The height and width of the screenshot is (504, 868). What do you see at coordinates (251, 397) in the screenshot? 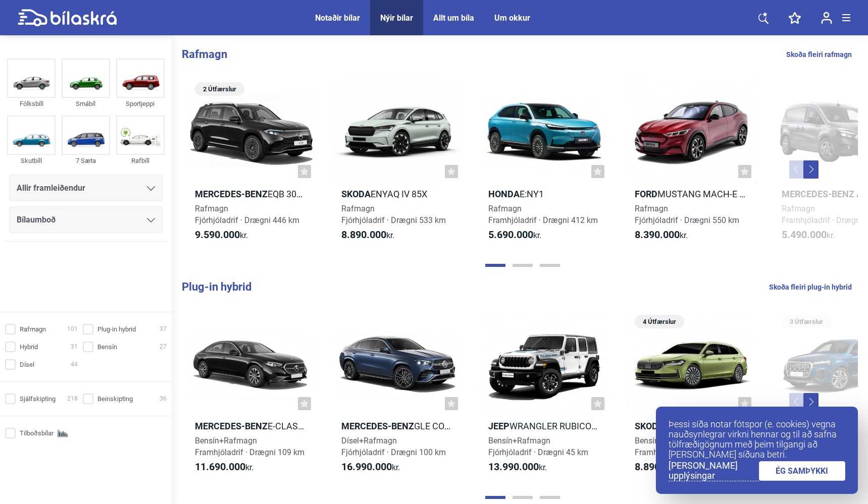
I see `a: Mercedes-BenzE-Class Saloon E 300 eBensín+RafmagnFramhjóladrif · Drægni 109 km11.690.000kr.` at bounding box center [251, 397].